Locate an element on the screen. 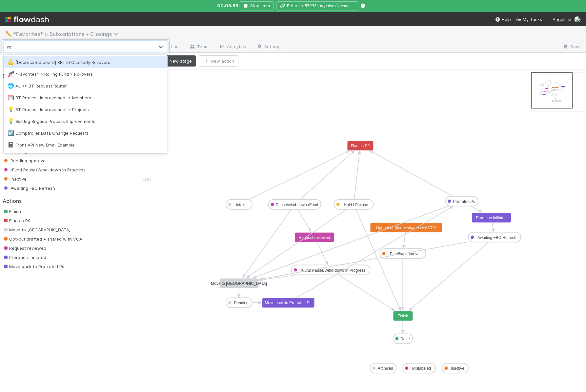 This screenshot has width=586, height=392. div: Comptroller Data Change Requests is located at coordinates (86, 133).